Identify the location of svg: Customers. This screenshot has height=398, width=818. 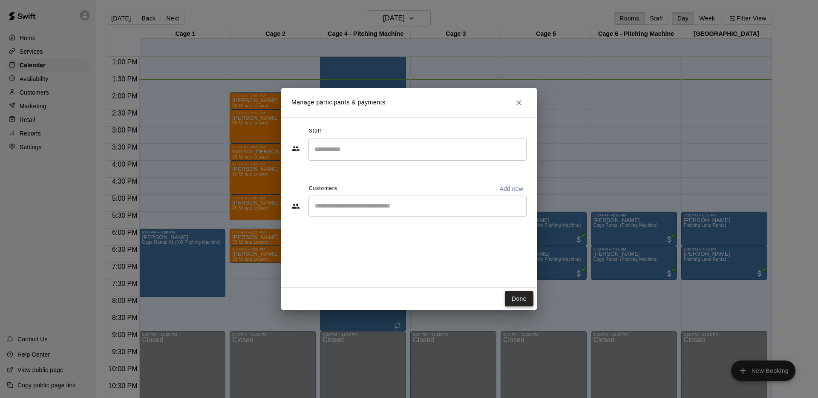
(296, 206).